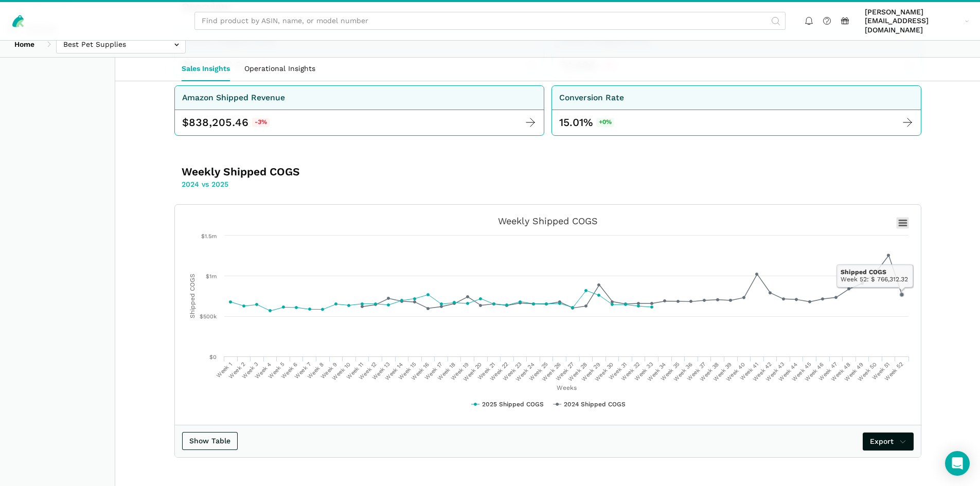  Describe the element at coordinates (210, 441) in the screenshot. I see `button: Show Table` at that location.